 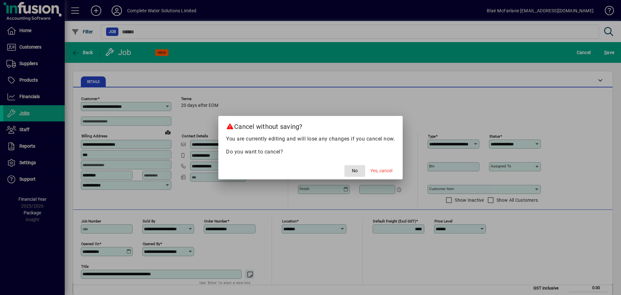 What do you see at coordinates (310, 125) in the screenshot?
I see `h2: Cancel without saving?` at bounding box center [310, 125].